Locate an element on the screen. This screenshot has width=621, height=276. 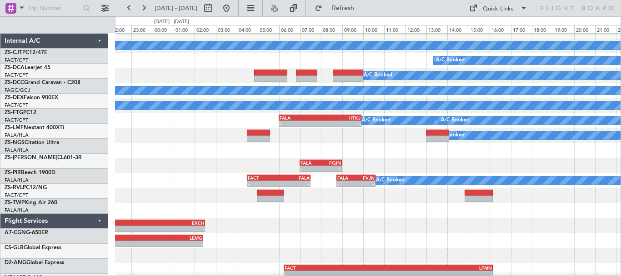
a: ZS-DCCGrand Caravan - C208 is located at coordinates (42, 83).